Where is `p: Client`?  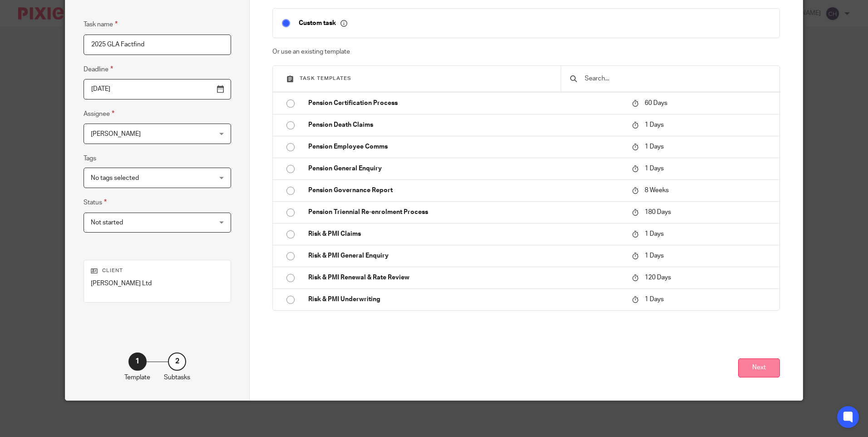 p: Client is located at coordinates (157, 271).